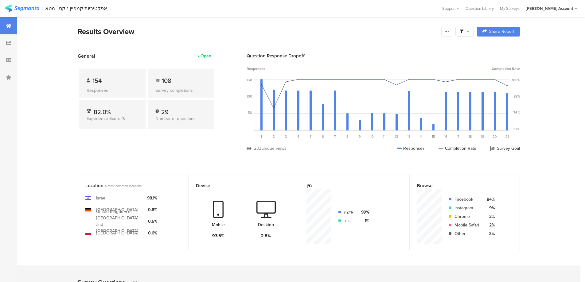 The height and width of the screenshot is (282, 585). I want to click on div: Mobile Safari, so click(466, 225).